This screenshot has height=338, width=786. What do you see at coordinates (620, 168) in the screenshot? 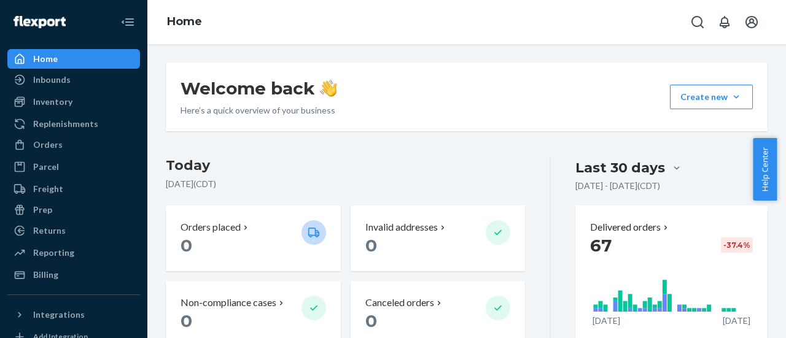
I see `div: Last 30 days` at bounding box center [620, 168].